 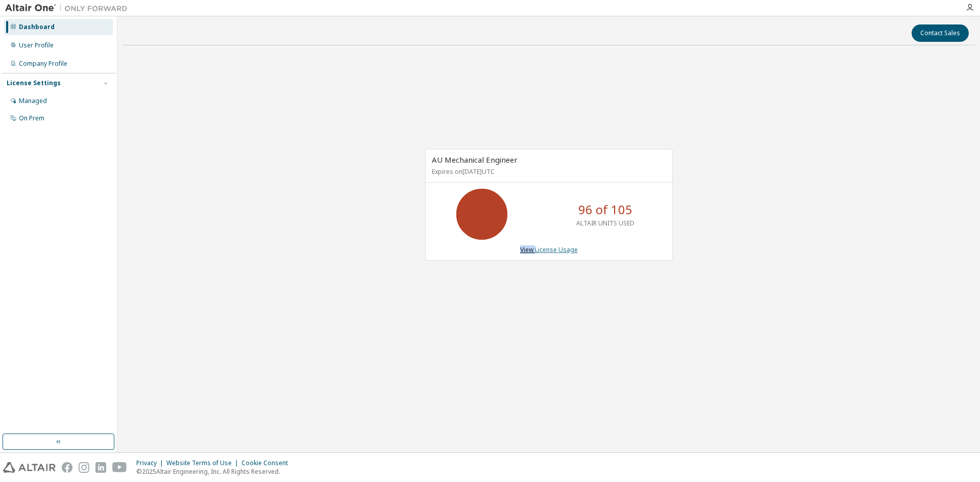 What do you see at coordinates (43, 64) in the screenshot?
I see `div: Company Profile` at bounding box center [43, 64].